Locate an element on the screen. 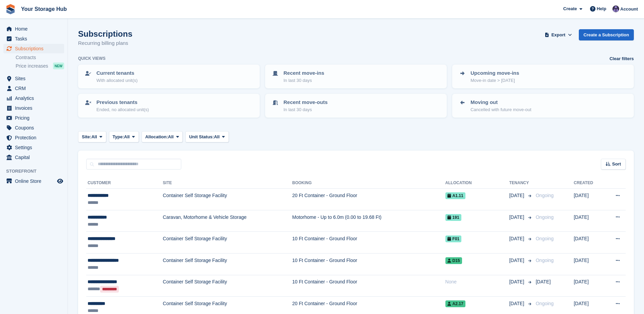  td: Motorhome - Up to 6.0m (0.00 to 19.68 Ft) is located at coordinates (369, 221).